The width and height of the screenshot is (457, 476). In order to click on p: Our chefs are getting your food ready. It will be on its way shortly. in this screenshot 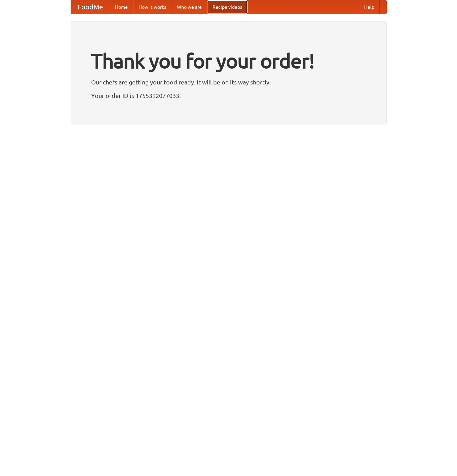, I will do `click(228, 82)`.